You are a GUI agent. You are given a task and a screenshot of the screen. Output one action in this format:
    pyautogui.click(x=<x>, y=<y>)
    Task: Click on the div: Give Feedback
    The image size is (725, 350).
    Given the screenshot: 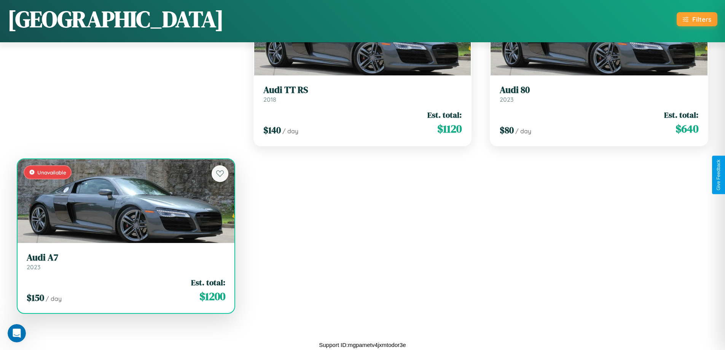 What is the action you would take?
    pyautogui.click(x=718, y=175)
    